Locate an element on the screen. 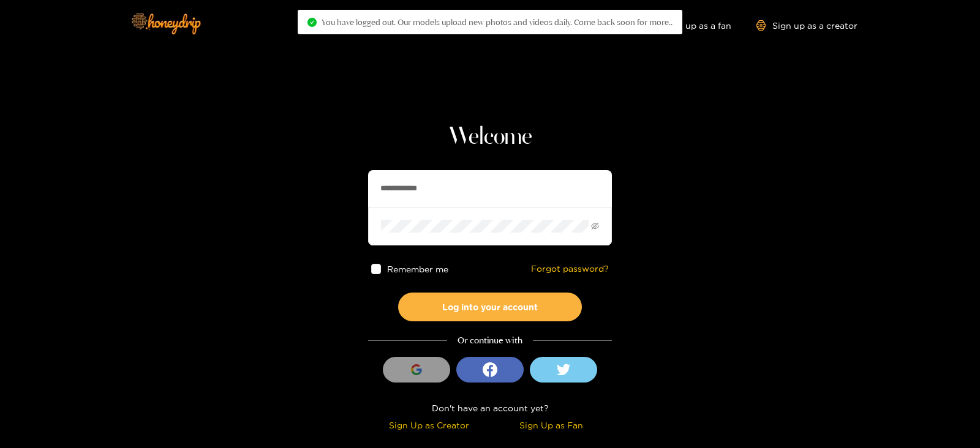 This screenshot has width=980, height=448. div: Sign Up as Creator is located at coordinates (429, 425).